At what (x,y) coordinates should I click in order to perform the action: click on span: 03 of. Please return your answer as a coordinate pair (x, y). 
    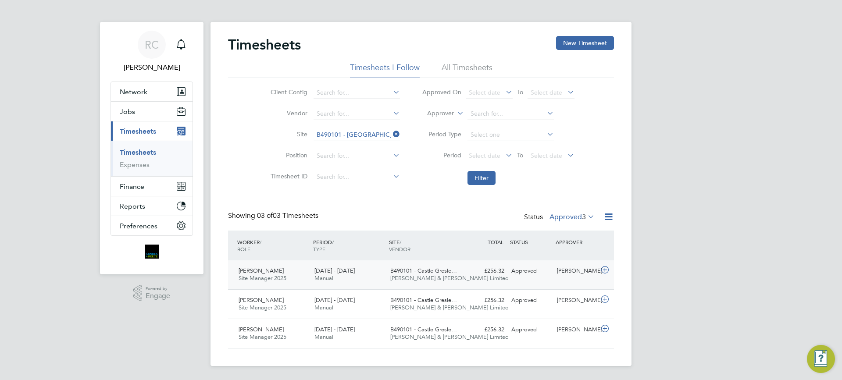
    Looking at the image, I should click on (265, 216).